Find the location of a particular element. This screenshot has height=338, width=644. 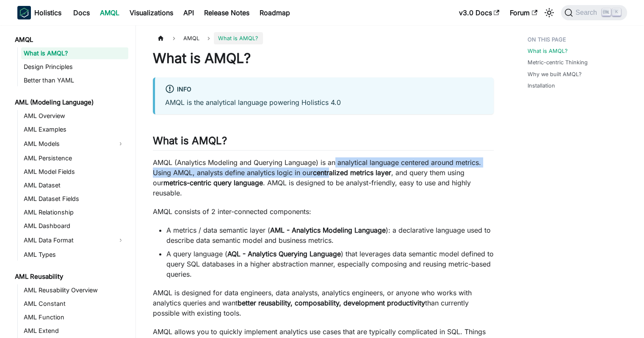

button: Switch between dark and light mode (currently light mode) is located at coordinates (549, 12).